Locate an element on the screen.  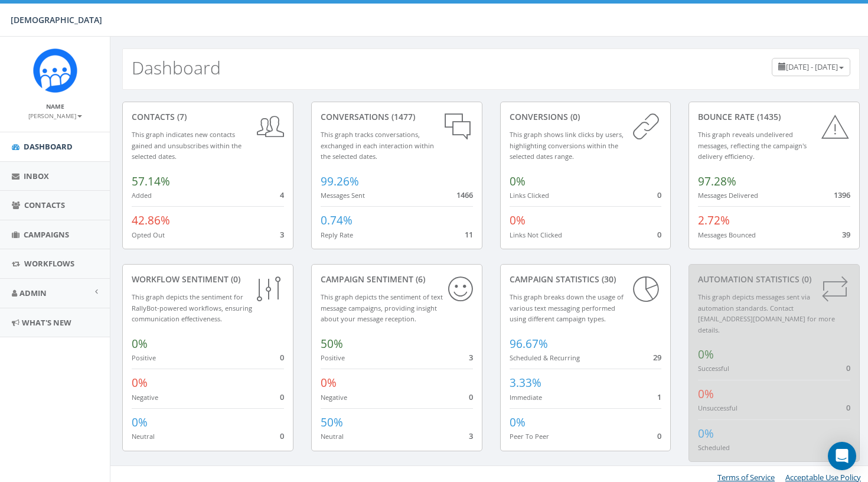
span: 0.74% is located at coordinates (336, 220).